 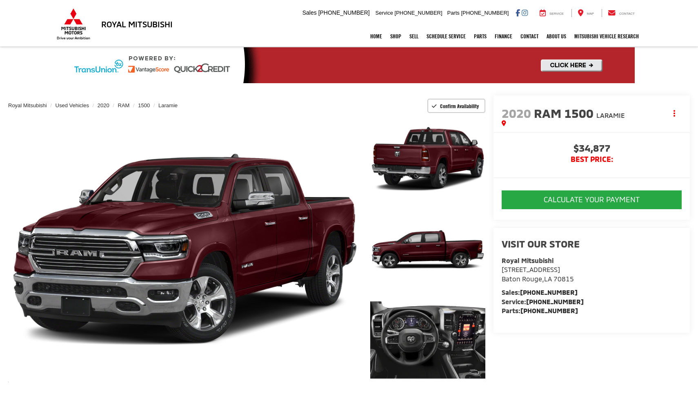 I want to click on a: Home, so click(x=376, y=36).